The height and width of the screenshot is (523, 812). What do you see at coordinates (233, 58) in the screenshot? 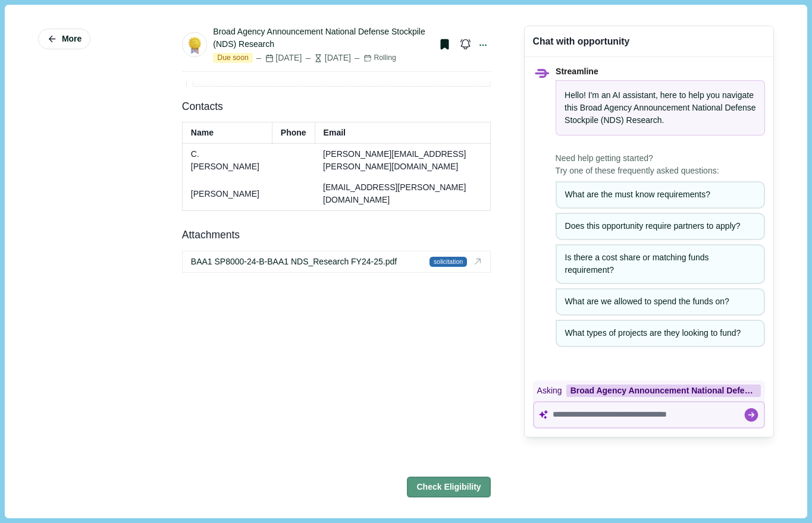
I see `span: Due soon` at bounding box center [233, 58].